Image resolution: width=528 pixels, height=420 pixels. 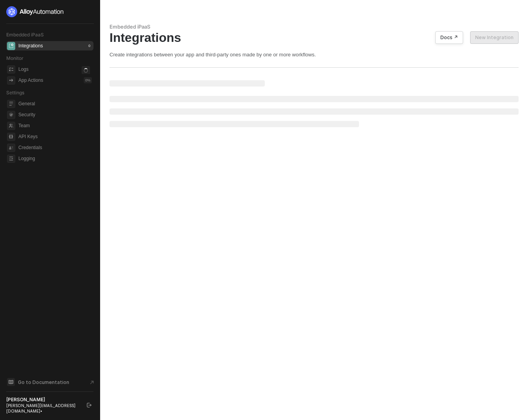 What do you see at coordinates (25, 34) in the screenshot?
I see `span: Embedded iPaaS` at bounding box center [25, 34].